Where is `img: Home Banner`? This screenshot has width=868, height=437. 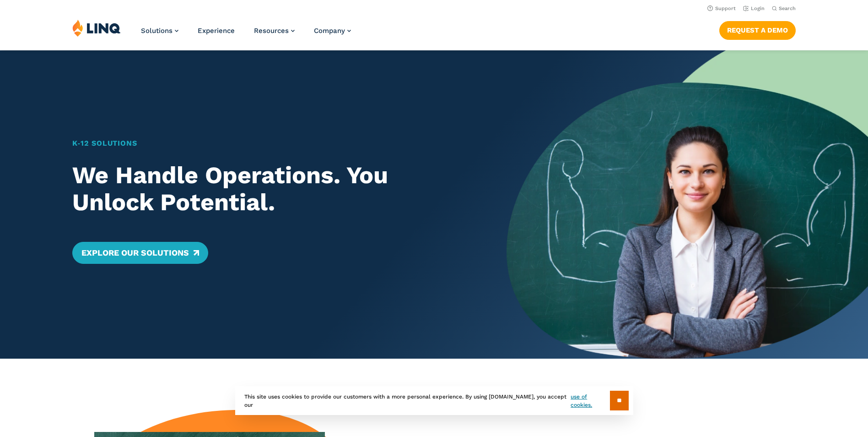 img: Home Banner is located at coordinates (687, 204).